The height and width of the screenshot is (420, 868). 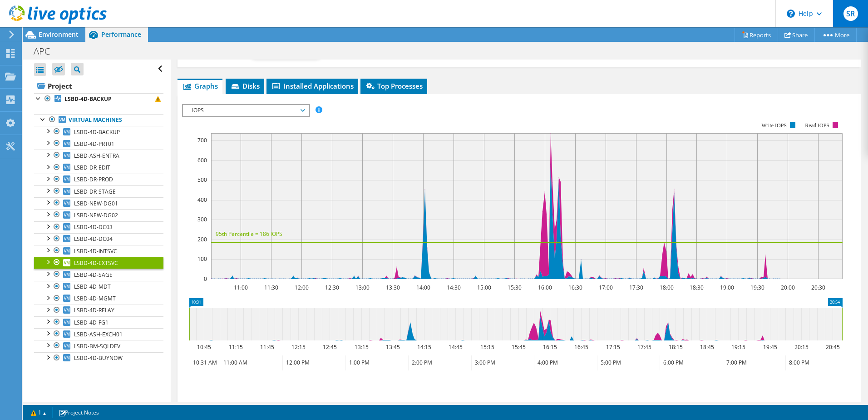 I want to click on text: 17:30, so click(x=636, y=287).